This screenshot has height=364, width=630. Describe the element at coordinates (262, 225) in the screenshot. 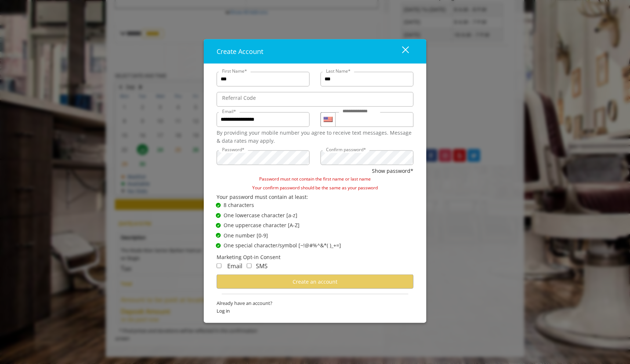

I see `span: One uppercase character [A-Z]` at that location.